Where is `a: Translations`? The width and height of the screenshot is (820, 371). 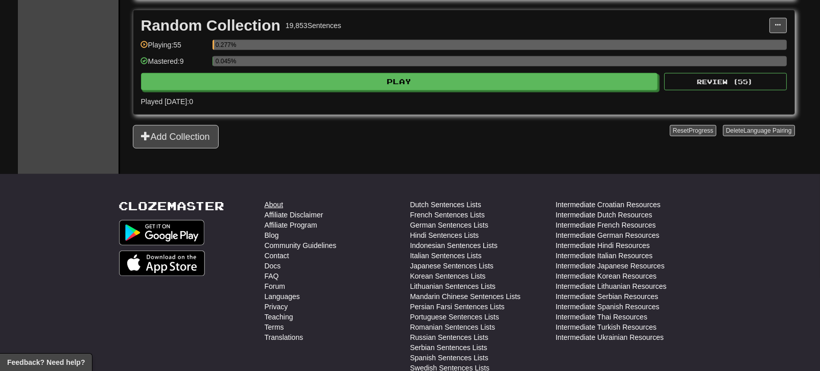
a: Translations is located at coordinates (284, 338).